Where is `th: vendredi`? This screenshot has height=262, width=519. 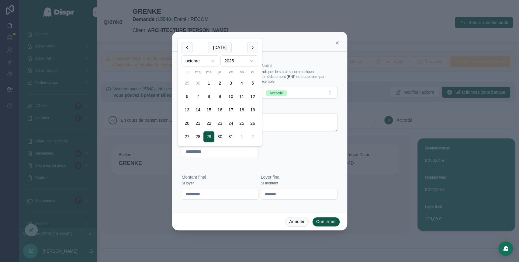
th: vendredi is located at coordinates (231, 72).